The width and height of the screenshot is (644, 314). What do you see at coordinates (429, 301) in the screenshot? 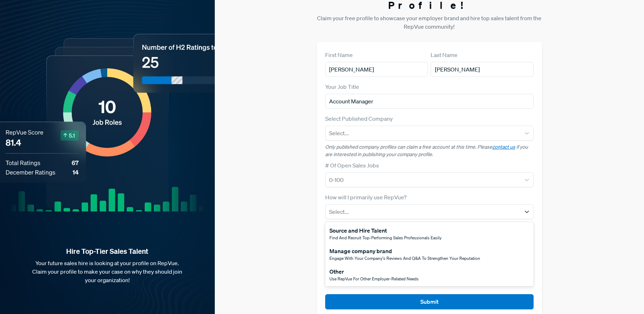
I see `button: Submit` at bounding box center [429, 301].